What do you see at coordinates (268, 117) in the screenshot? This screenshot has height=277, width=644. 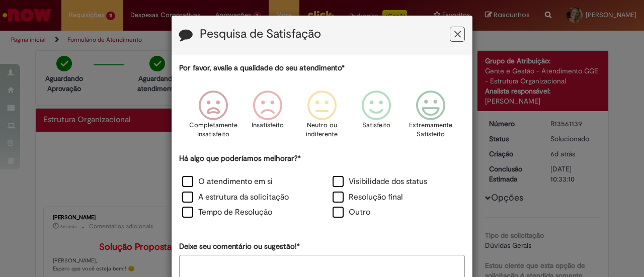 I see `div: Insatisfeito` at bounding box center [268, 117].